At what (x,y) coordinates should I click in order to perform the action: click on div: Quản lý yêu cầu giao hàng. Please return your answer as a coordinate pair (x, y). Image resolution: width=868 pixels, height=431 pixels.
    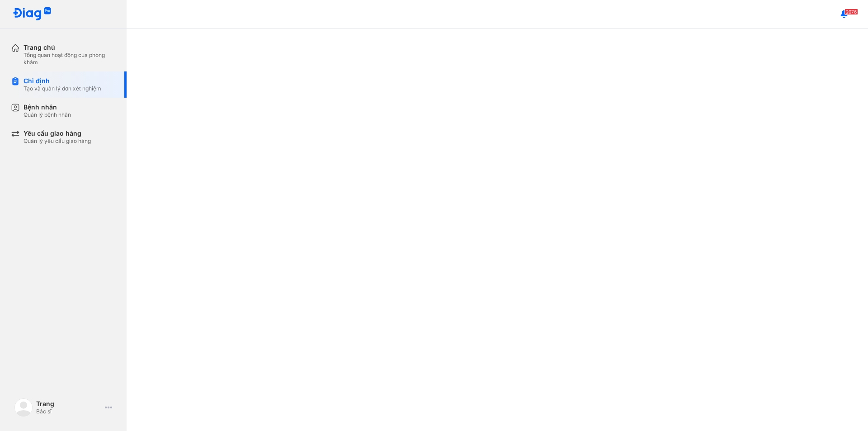
    Looking at the image, I should click on (57, 141).